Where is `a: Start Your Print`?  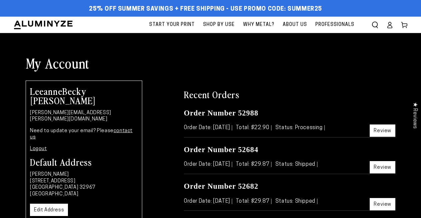
a: Start Your Print is located at coordinates (172, 25).